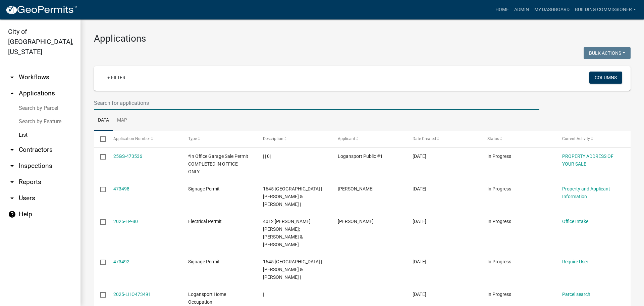 This screenshot has height=306, width=644. What do you see at coordinates (317, 103) in the screenshot?
I see `input: Search for applications` at bounding box center [317, 103].